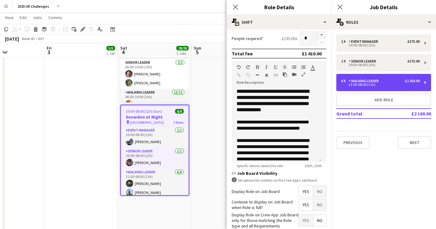 The width and height of the screenshot is (436, 229). I want to click on div: Event Manager, so click(365, 42).